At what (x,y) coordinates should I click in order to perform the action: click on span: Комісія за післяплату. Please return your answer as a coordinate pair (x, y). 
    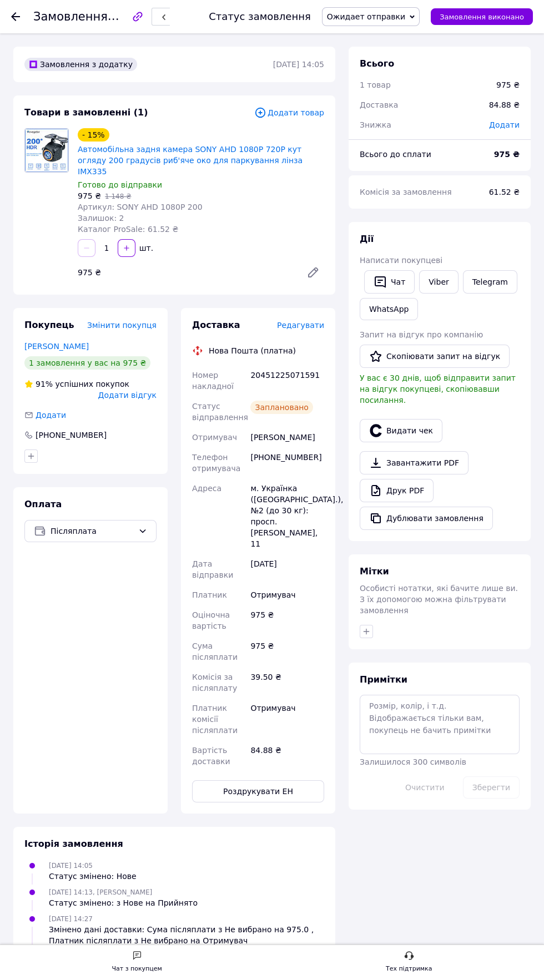
    Looking at the image, I should click on (214, 682).